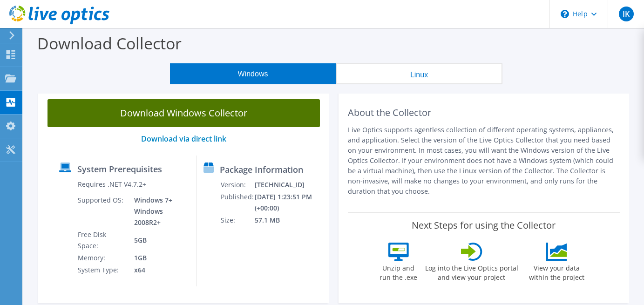 The width and height of the screenshot is (644, 305). I want to click on td: x64, so click(158, 270).